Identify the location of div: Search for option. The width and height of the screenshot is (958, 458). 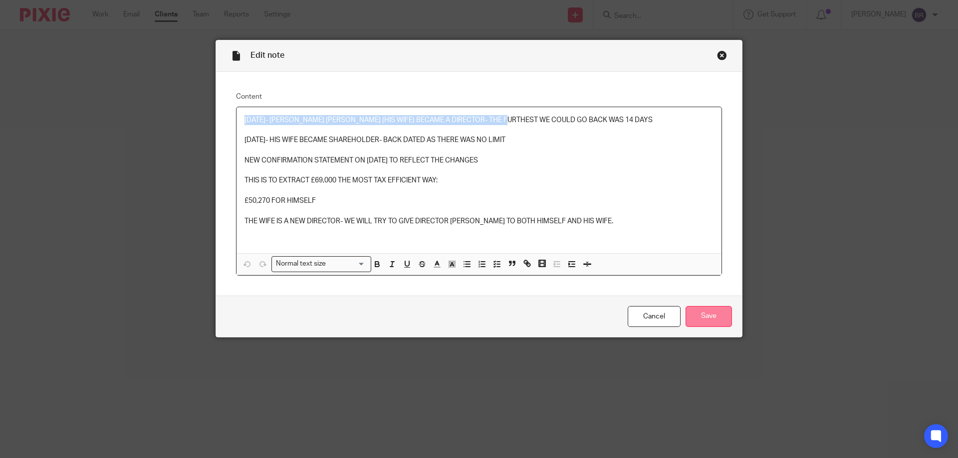
(321, 264).